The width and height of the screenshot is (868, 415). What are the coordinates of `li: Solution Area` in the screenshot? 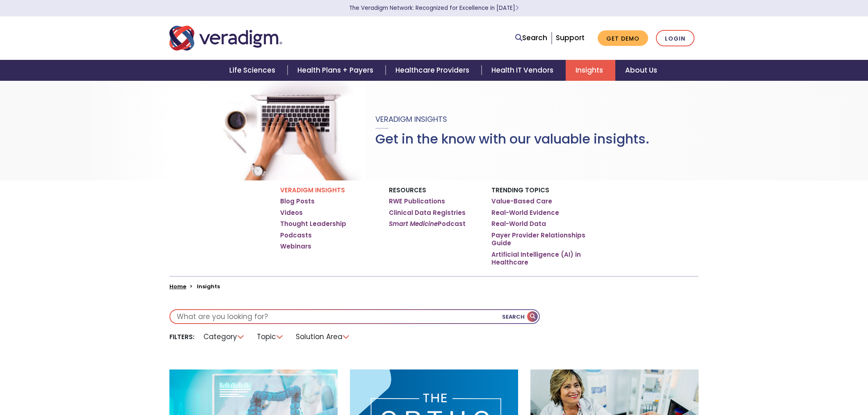 It's located at (323, 337).